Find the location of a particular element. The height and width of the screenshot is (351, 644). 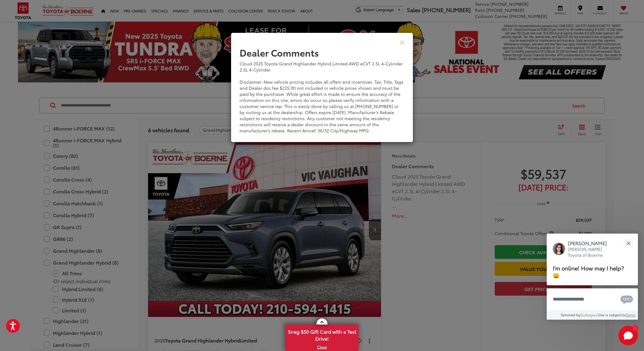

span: I'm online! How may I help? 😀 is located at coordinates (588, 271).